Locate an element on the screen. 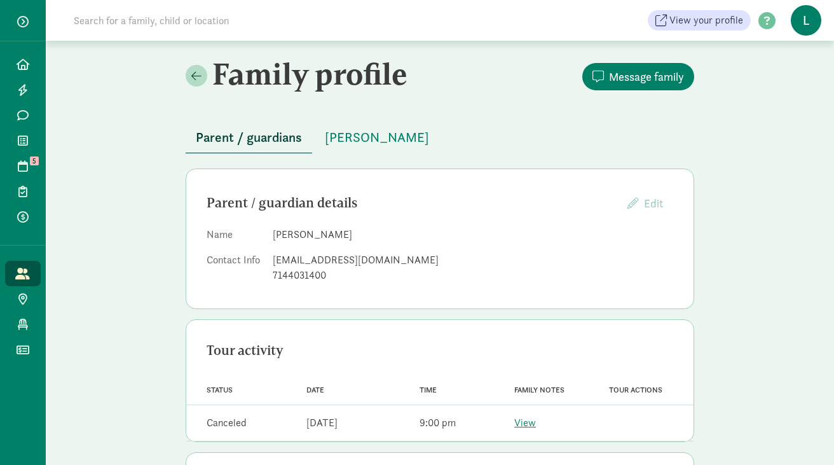 This screenshot has height=465, width=834. span: View your profile is located at coordinates (707, 20).